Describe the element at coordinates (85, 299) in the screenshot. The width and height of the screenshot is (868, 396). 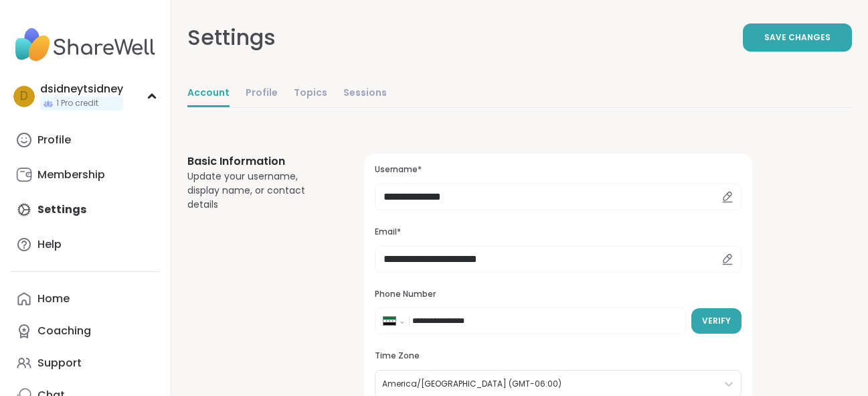
I see `a: Home` at that location.